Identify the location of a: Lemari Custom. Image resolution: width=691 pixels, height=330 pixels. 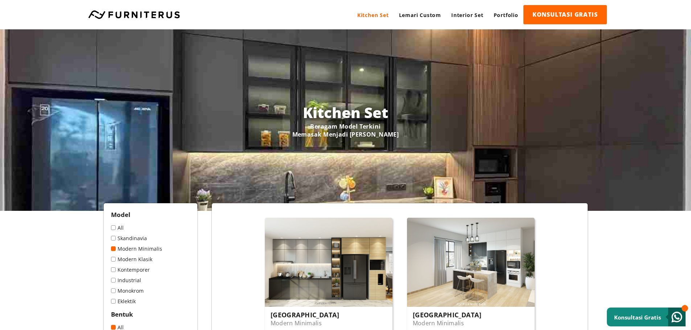
(420, 15).